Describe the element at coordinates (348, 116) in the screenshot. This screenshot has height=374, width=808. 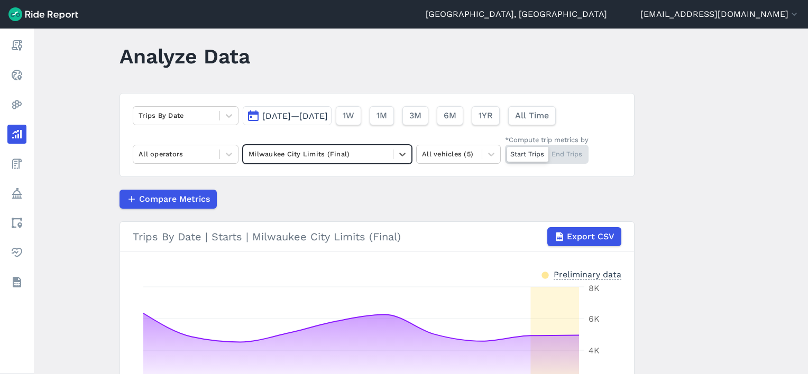
I see `span: 1W` at that location.